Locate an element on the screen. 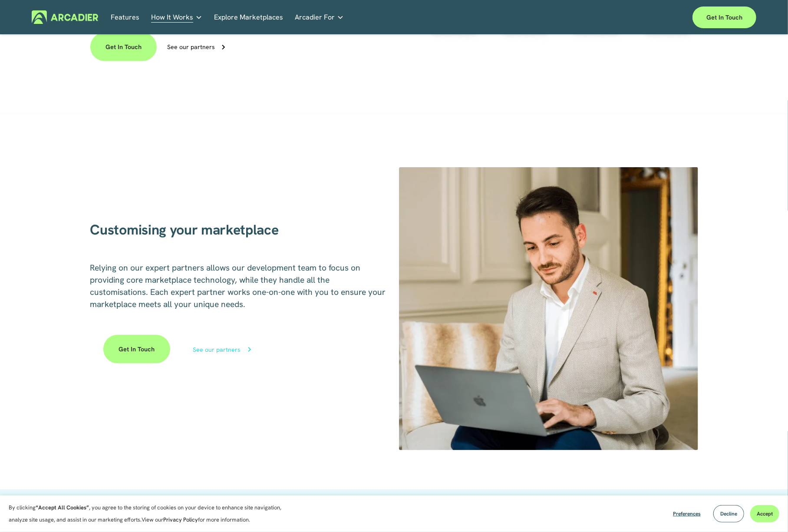  div: Chat Widget is located at coordinates (766, 511).